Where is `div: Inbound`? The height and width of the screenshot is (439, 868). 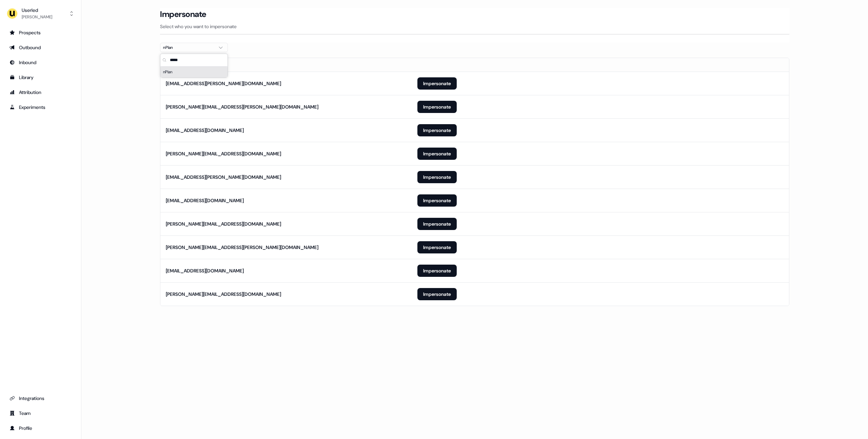
div: Inbound is located at coordinates (40, 62).